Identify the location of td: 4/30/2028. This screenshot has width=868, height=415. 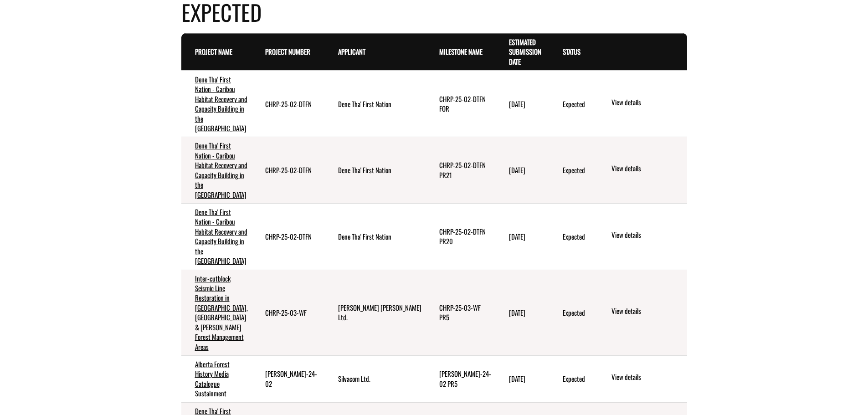
(522, 104).